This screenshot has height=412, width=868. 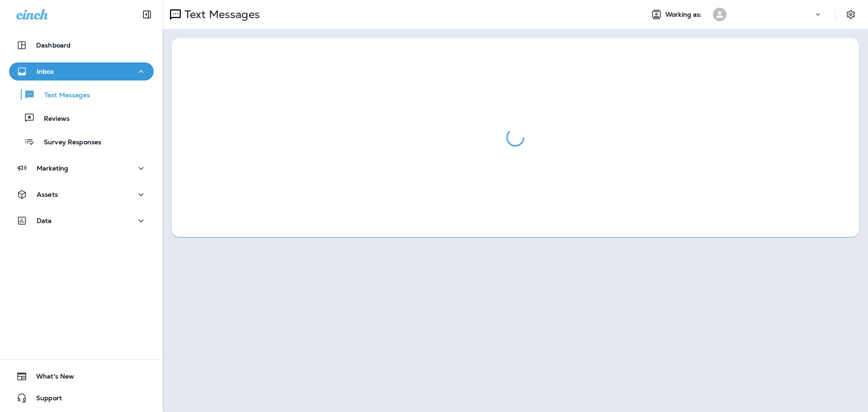 What do you see at coordinates (44, 400) in the screenshot?
I see `span: Support` at bounding box center [44, 400].